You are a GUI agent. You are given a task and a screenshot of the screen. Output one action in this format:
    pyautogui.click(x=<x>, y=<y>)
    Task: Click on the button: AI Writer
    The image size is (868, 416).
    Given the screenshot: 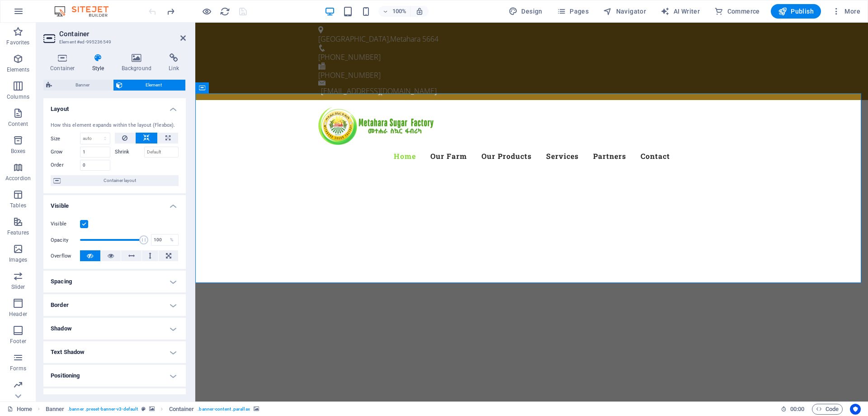 What is the action you would take?
    pyautogui.click(x=681, y=11)
    